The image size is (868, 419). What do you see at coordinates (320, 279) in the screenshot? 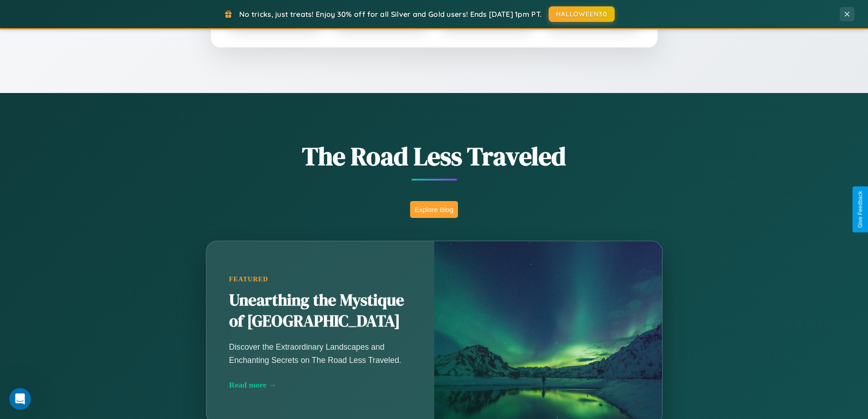
I see `div: Featured` at bounding box center [320, 279].